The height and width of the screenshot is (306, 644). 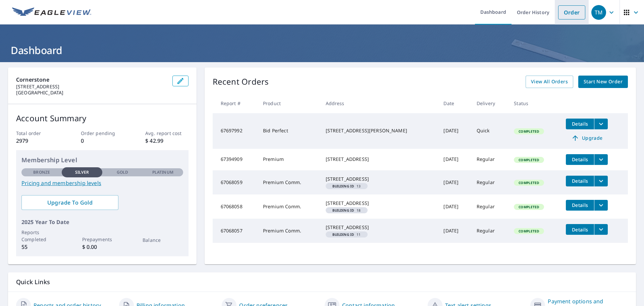 What do you see at coordinates (103, 239) in the screenshot?
I see `p: Prepayments` at bounding box center [103, 239].